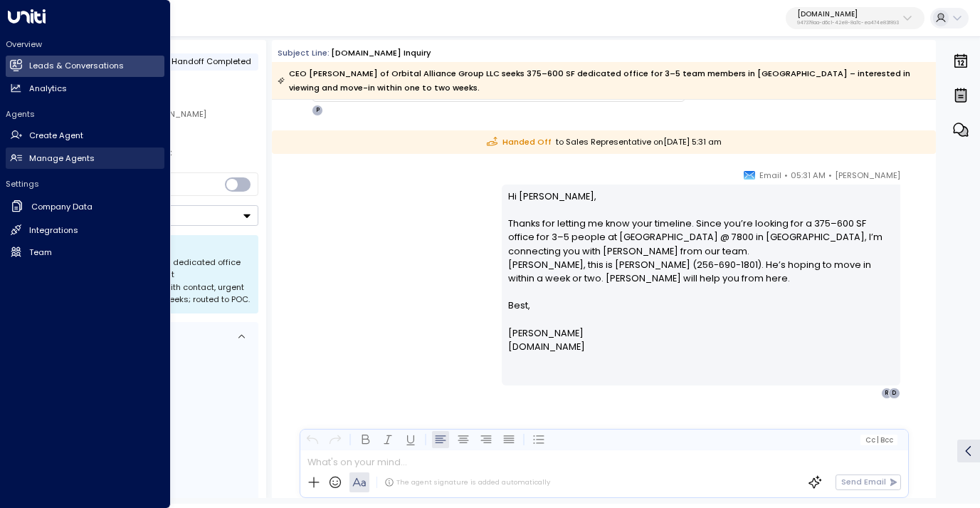  I want to click on button: Undo, so click(312, 439).